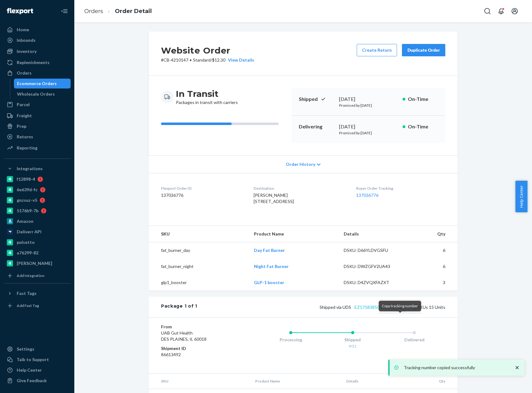  I want to click on div: Ecommerce Orders, so click(37, 83).